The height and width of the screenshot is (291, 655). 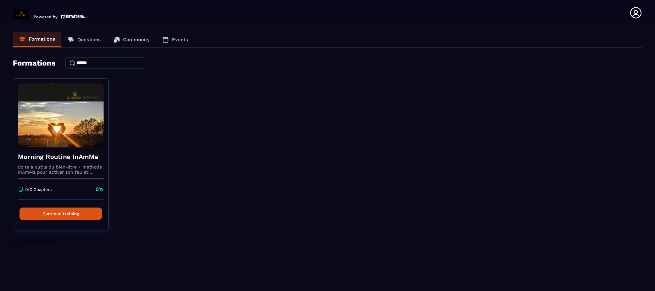 I want to click on p: 0%, so click(x=99, y=189).